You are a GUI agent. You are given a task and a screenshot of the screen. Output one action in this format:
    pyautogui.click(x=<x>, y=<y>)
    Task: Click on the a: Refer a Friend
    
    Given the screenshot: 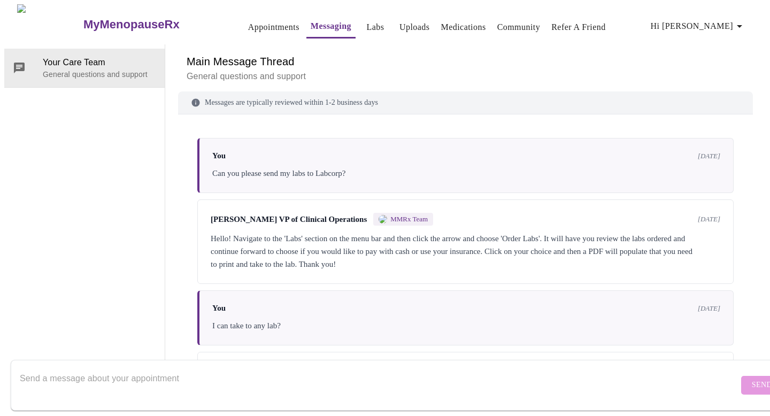 What is the action you would take?
    pyautogui.click(x=578, y=27)
    